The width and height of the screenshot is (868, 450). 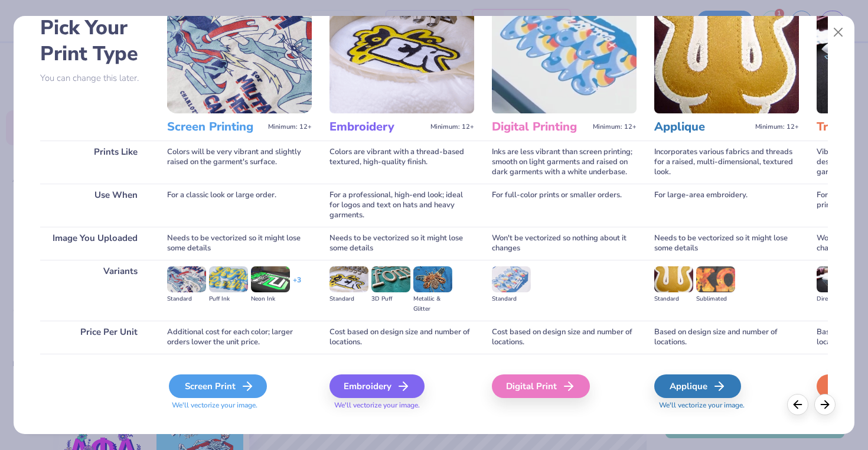 I want to click on img: Puff Ink, so click(x=229, y=279).